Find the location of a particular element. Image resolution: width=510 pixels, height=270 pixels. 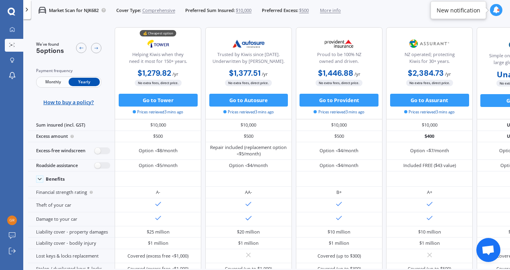

div: Included FREE ($43 value) is located at coordinates (430, 166).